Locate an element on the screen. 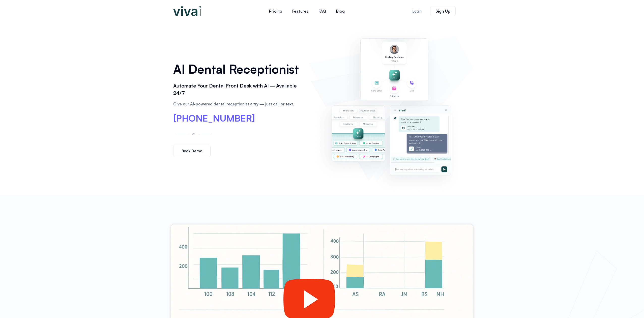  a: Features is located at coordinates (300, 11).